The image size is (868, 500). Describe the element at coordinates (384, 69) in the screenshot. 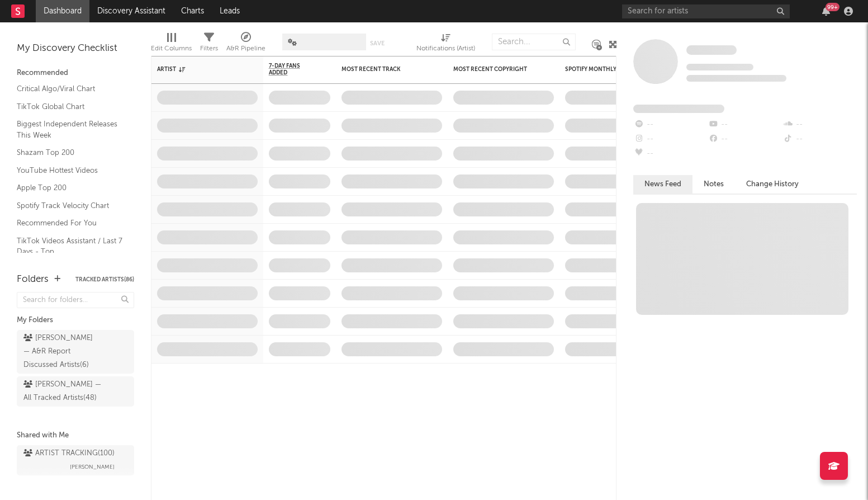

I see `div: Most Recent Track` at that location.